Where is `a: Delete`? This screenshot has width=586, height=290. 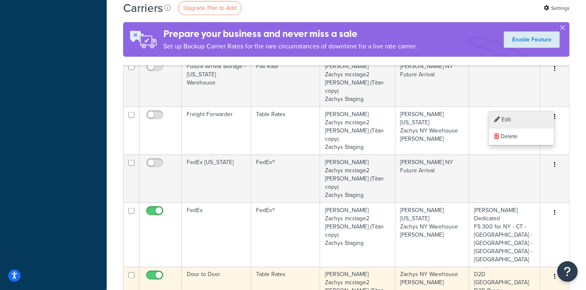
a: Delete is located at coordinates (522, 137).